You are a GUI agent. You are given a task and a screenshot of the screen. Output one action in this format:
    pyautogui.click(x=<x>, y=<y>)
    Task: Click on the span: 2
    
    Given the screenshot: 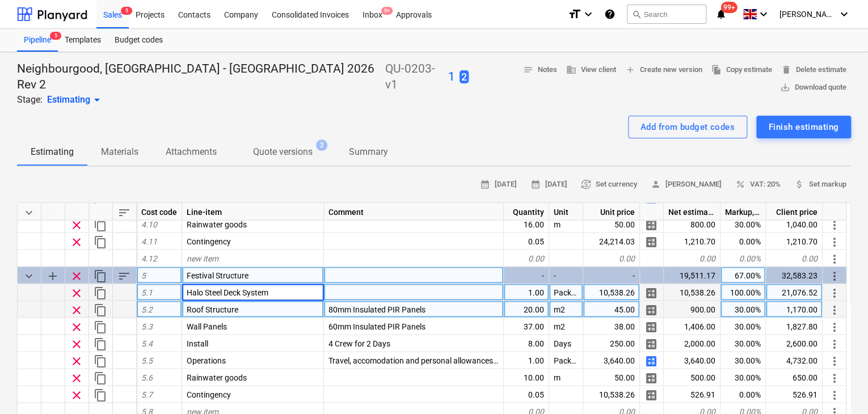 What is the action you would take?
    pyautogui.click(x=321, y=145)
    